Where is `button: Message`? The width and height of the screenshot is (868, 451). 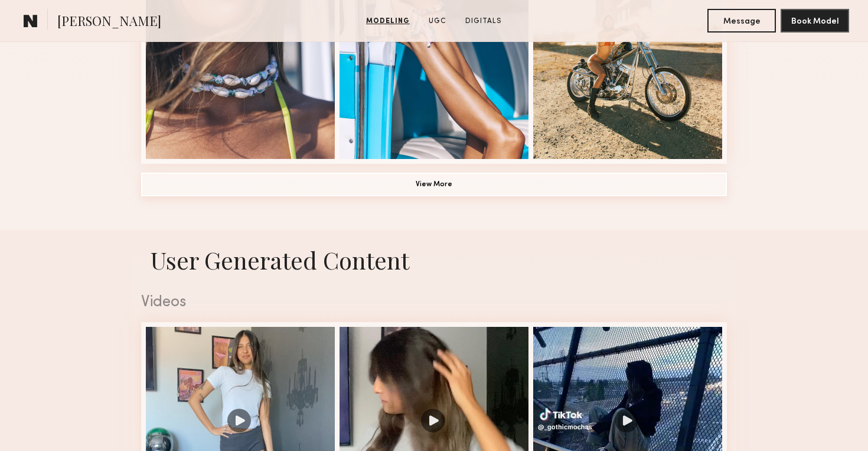
button: Message is located at coordinates (742, 21).